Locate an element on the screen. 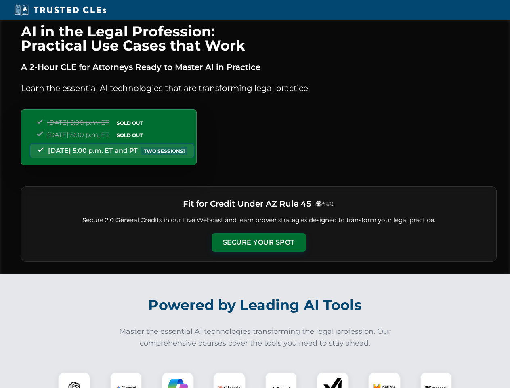 The image size is (510, 388). p: Master the essential AI technologies transforming the legal profession. Our comprehensive courses... is located at coordinates (255, 337).